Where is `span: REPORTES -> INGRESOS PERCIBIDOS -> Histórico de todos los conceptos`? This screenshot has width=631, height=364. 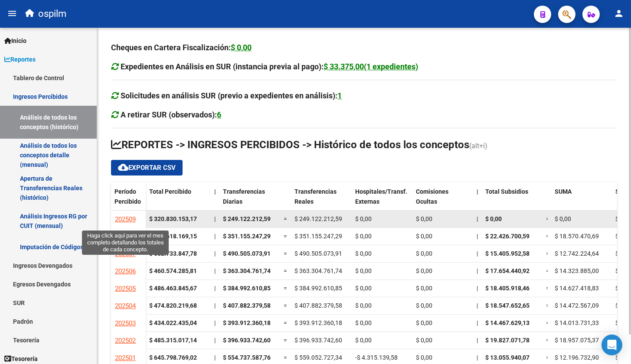
span: REPORTES -> INGRESOS PERCIBIDOS -> Histórico de todos los conceptos is located at coordinates (291, 145).